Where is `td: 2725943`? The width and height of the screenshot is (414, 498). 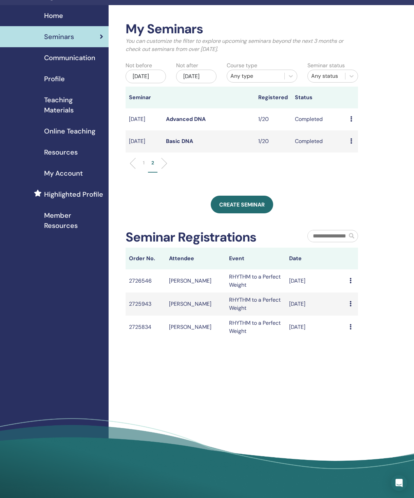 td: 2725943 is located at coordinates (146, 304).